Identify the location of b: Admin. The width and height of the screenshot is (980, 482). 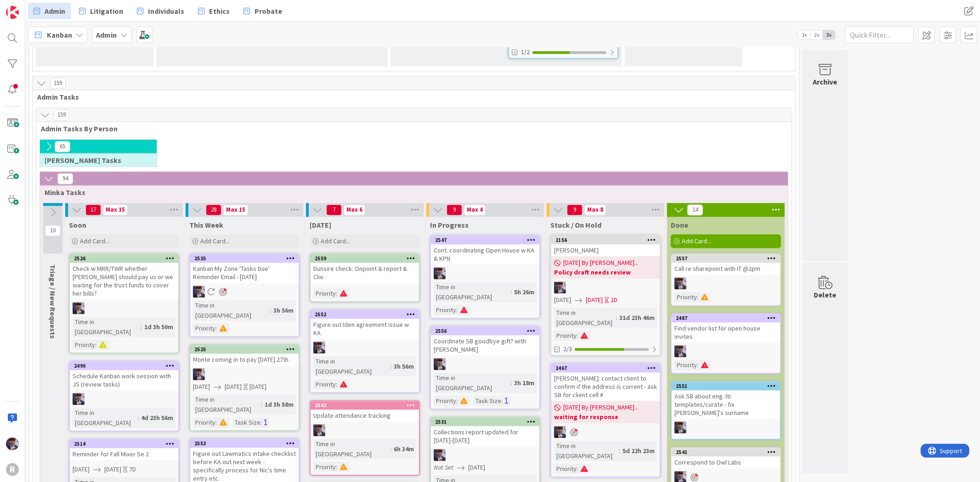
(106, 35).